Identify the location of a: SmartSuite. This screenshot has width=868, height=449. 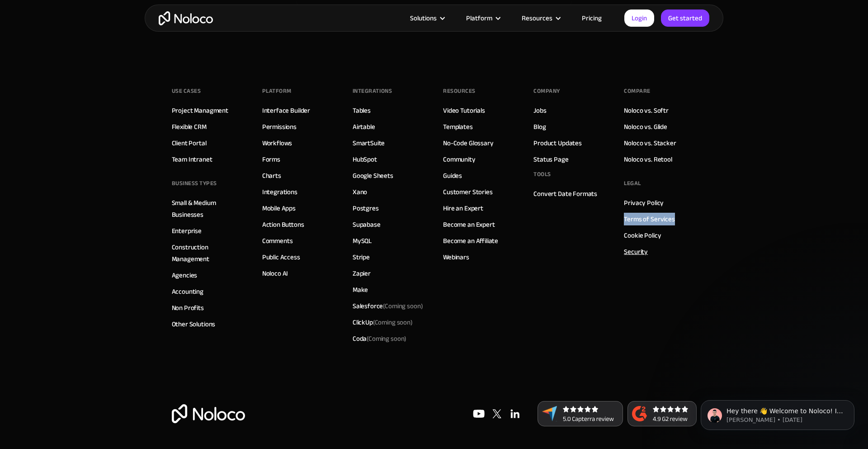
(369, 144).